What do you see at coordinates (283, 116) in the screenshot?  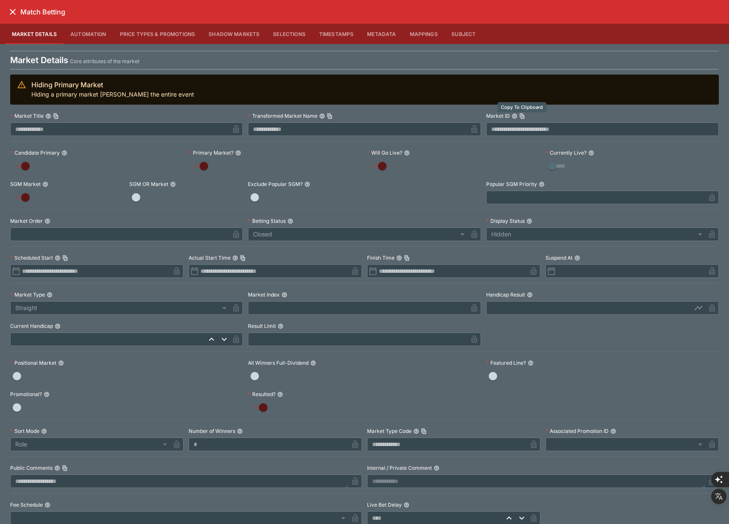 I see `p: Transformed Market Name` at bounding box center [283, 116].